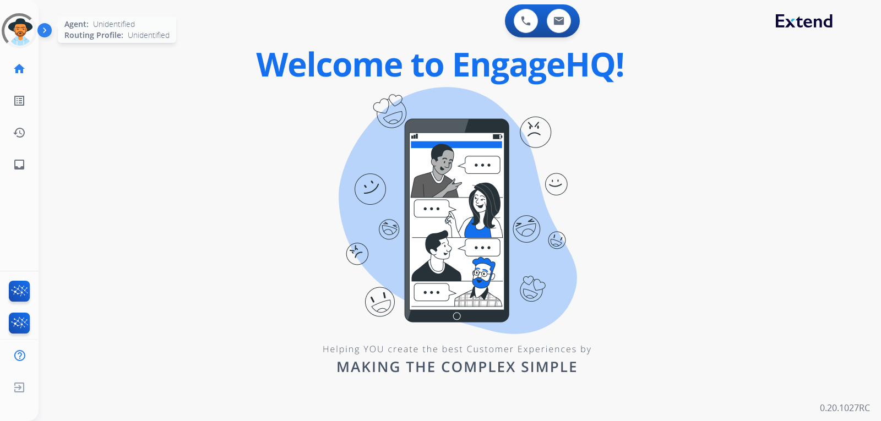 This screenshot has width=881, height=421. What do you see at coordinates (94, 35) in the screenshot?
I see `span: Routing Profile:` at bounding box center [94, 35].